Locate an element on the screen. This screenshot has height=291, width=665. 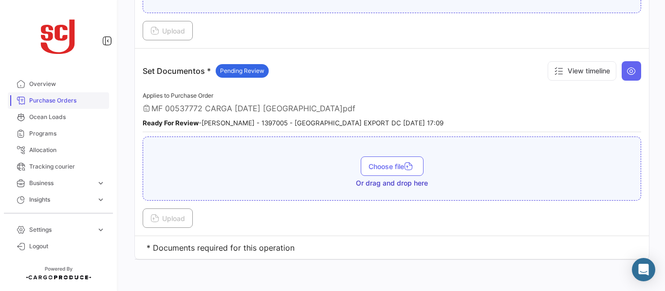
a: Ocean Loads is located at coordinates (58, 117).